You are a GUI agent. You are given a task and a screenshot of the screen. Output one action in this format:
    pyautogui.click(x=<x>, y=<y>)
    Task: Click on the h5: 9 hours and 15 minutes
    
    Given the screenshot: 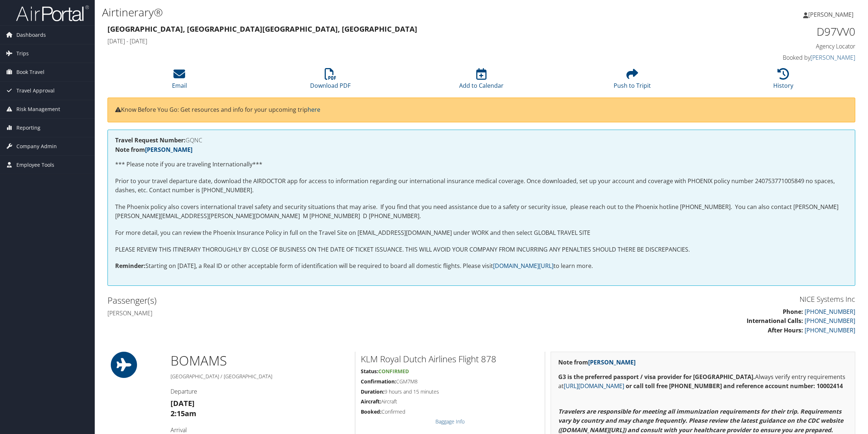 What is the action you would take?
    pyautogui.click(x=450, y=392)
    